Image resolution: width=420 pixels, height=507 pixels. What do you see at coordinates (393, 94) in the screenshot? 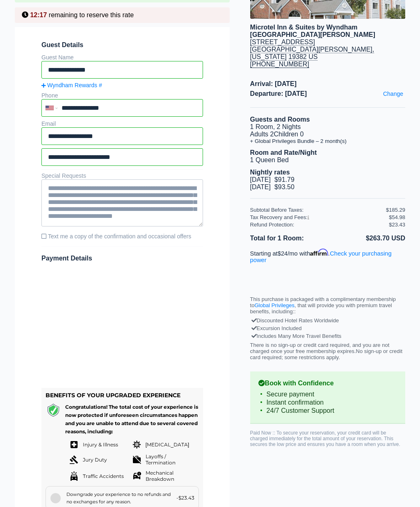
I see `a: Change` at bounding box center [393, 94].